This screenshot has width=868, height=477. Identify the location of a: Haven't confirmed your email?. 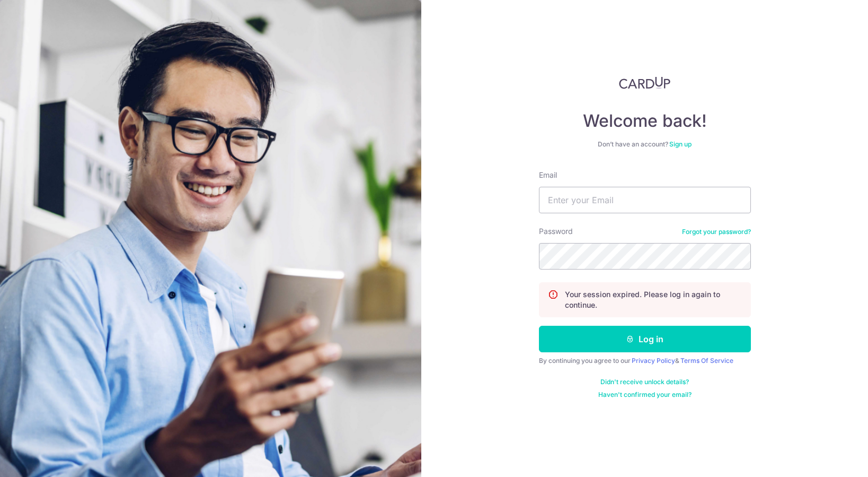
(645, 395).